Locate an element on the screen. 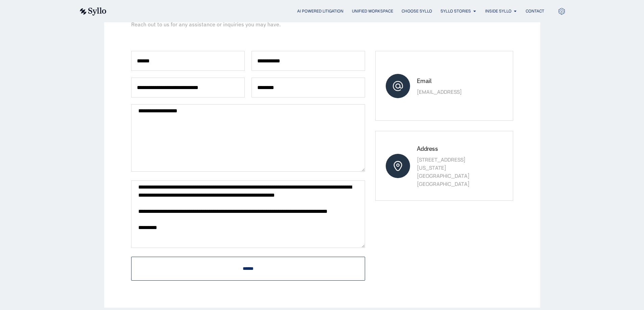 The height and width of the screenshot is (310, 644). p: Reach out to us for any assistance or inquiries you may have. is located at coordinates (254, 24).